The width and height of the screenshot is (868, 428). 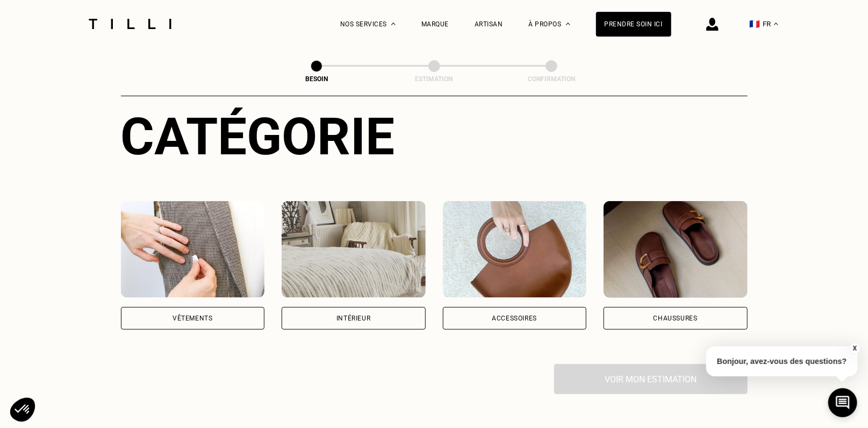 I want to click on a: Prendre soin ici, so click(x=633, y=24).